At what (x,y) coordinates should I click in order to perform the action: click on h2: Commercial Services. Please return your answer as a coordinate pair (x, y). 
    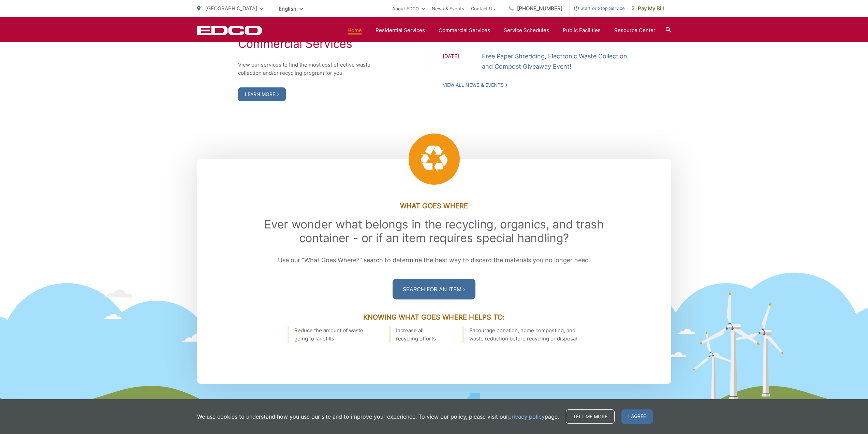
    Looking at the image, I should click on (311, 43).